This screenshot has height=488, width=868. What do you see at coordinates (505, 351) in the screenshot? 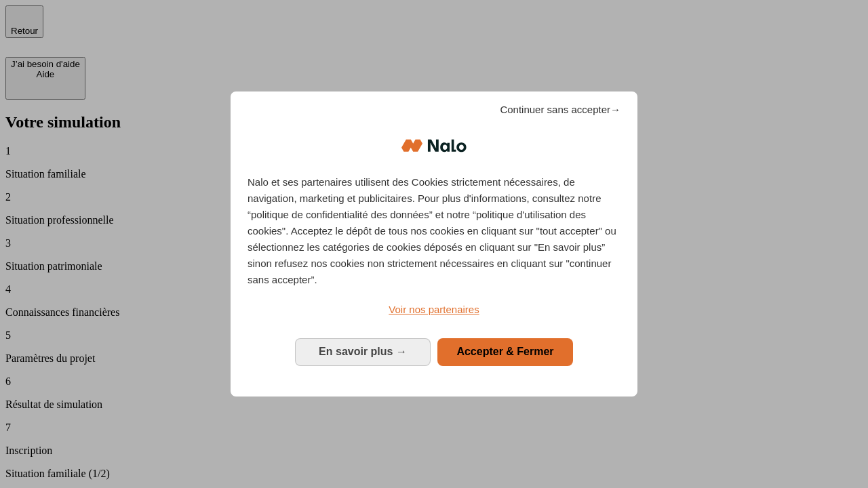
I see `button: Accepter & Fermer: Accepter notre traitement des données et fermer` at bounding box center [505, 351].